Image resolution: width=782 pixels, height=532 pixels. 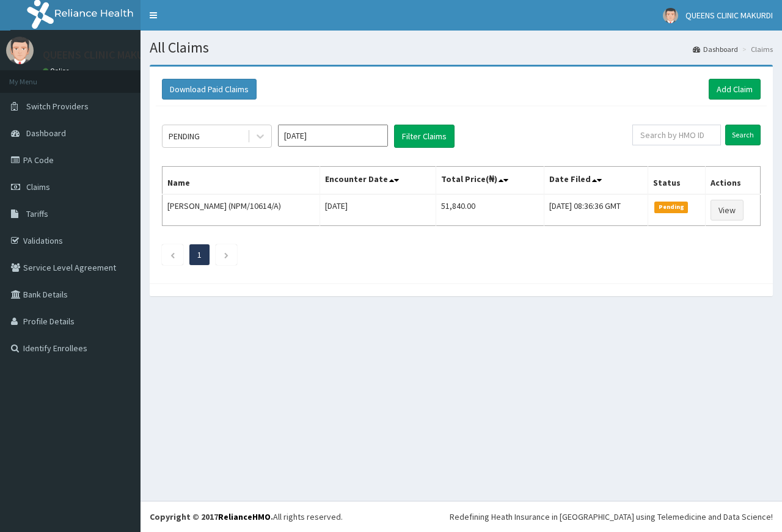 What do you see at coordinates (244, 516) in the screenshot?
I see `a: RelianceHMO` at bounding box center [244, 516].